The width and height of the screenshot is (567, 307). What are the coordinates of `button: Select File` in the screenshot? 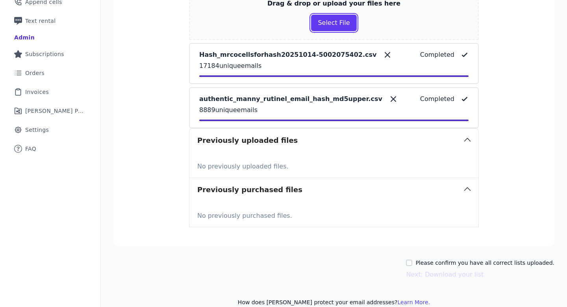 It's located at (334, 23).